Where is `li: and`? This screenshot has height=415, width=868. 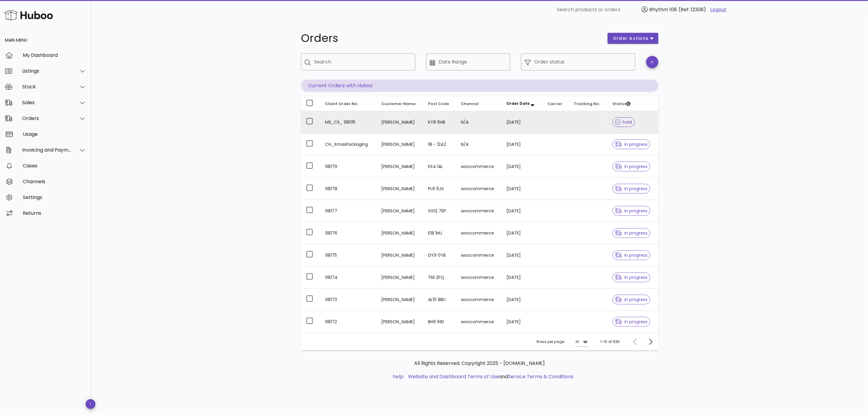 li: and is located at coordinates (490, 376).